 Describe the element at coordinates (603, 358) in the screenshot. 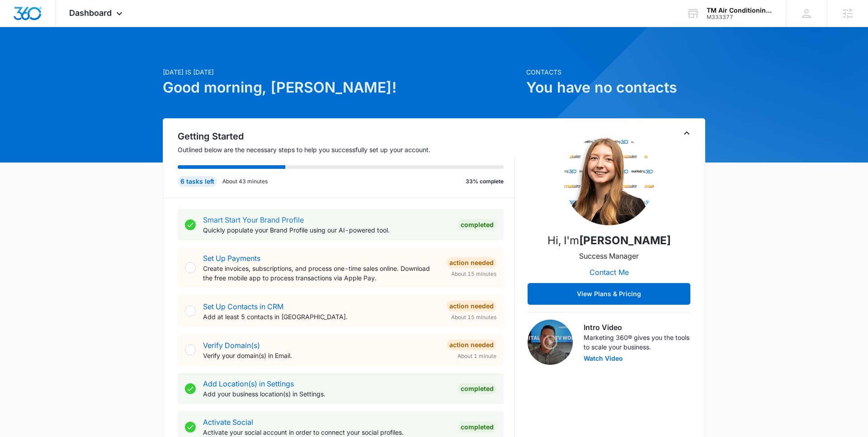

I see `button: Watch Video` at that location.